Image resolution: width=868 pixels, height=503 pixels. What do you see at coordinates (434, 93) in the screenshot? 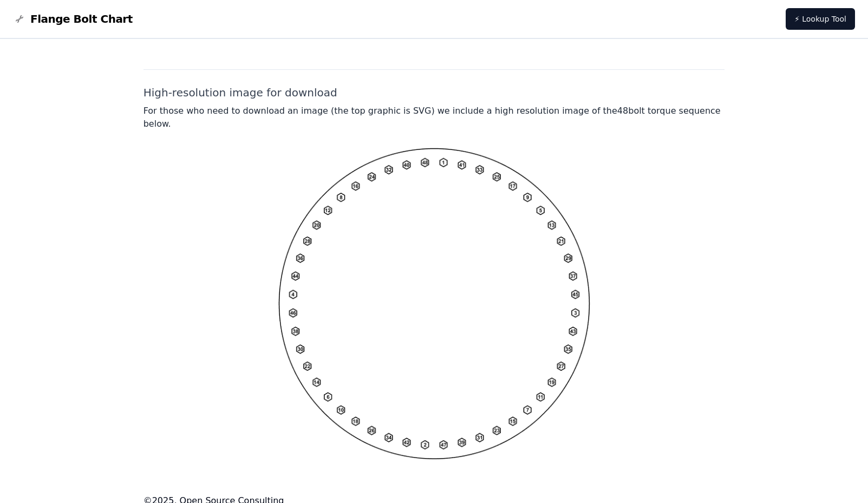
I see `h2: High-resolution image for download` at bounding box center [434, 93].